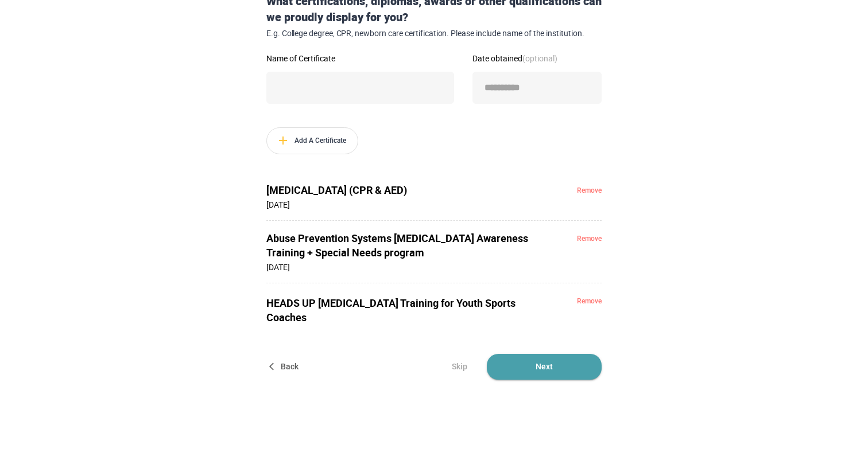 The height and width of the screenshot is (472, 868). What do you see at coordinates (544, 366) in the screenshot?
I see `span: Next` at bounding box center [544, 366].